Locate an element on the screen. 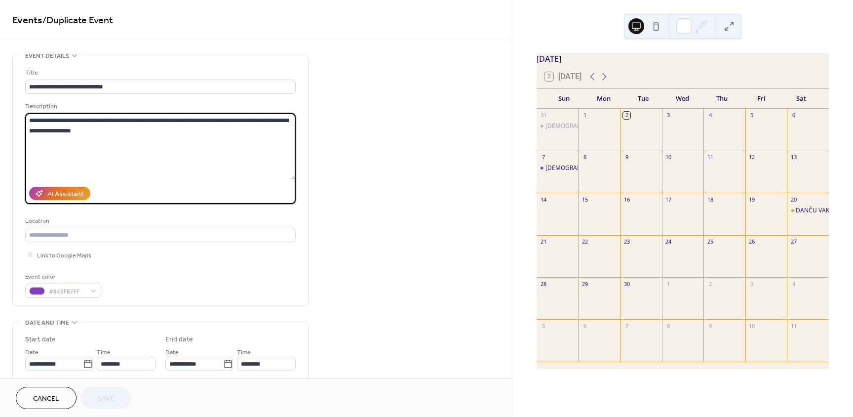 The height and width of the screenshot is (417, 853). div: 25 is located at coordinates (710, 241).